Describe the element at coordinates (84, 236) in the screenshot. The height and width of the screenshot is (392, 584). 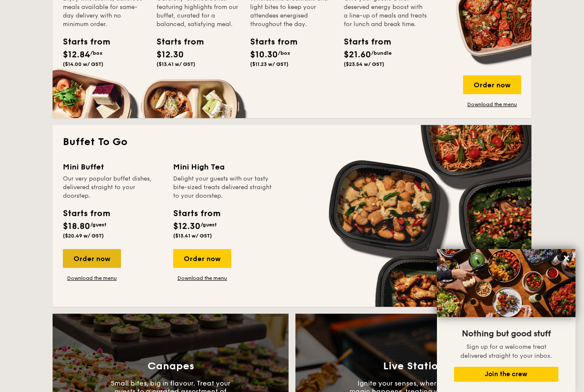
I see `span: ($20.49 w/ GST)` at that location.